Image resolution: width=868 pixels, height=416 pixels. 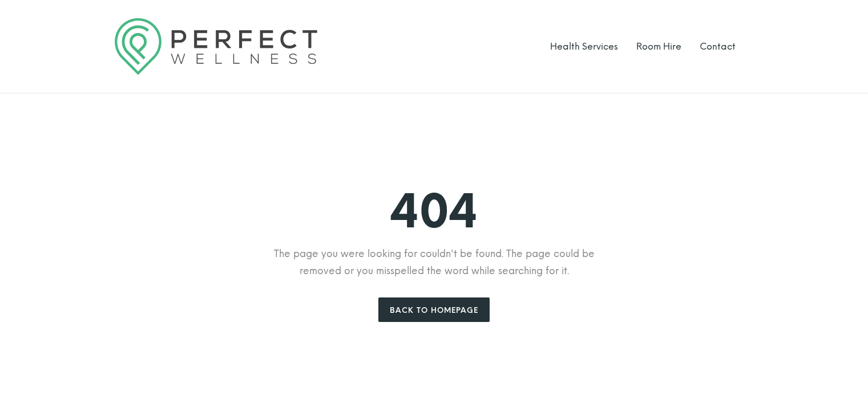 I want to click on a: Contact, so click(x=717, y=46).